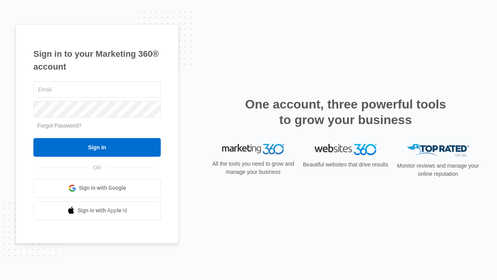 This screenshot has width=497, height=280. I want to click on input: Sign In, so click(97, 147).